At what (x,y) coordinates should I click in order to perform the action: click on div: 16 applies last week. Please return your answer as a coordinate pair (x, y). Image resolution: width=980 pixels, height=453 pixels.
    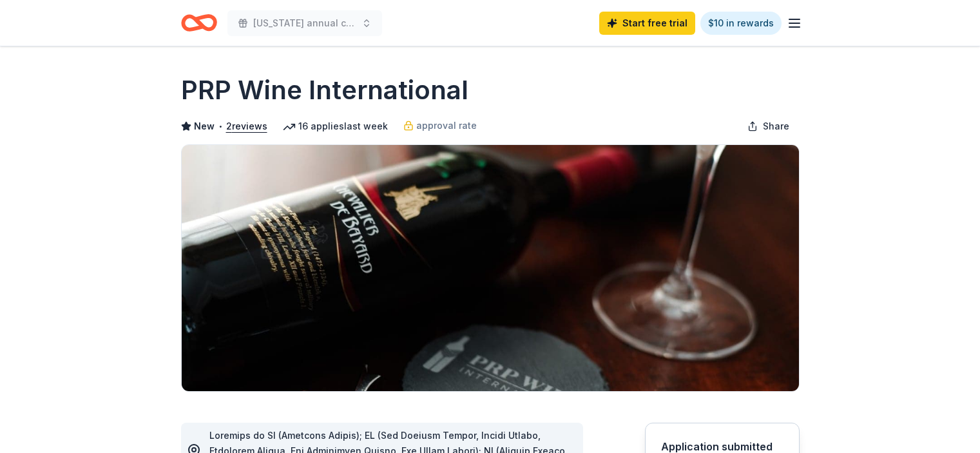
    Looking at the image, I should click on (335, 127).